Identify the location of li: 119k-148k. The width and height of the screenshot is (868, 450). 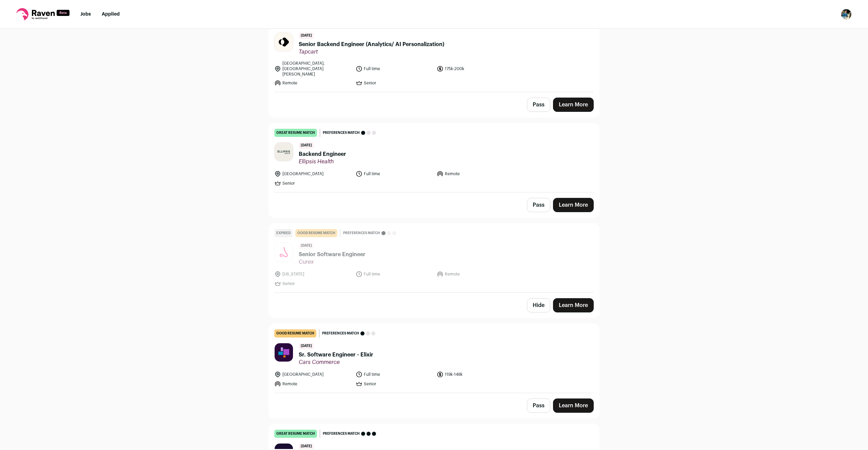
(475, 374).